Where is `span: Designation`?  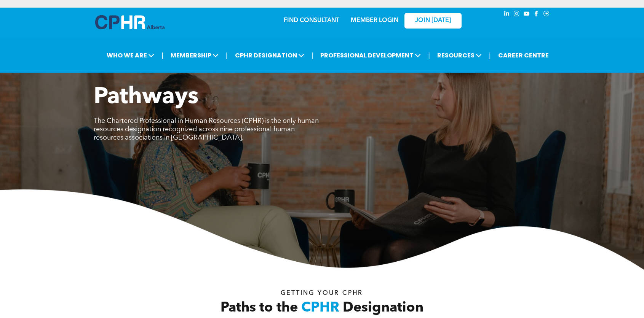
span: Designation is located at coordinates (383, 308).